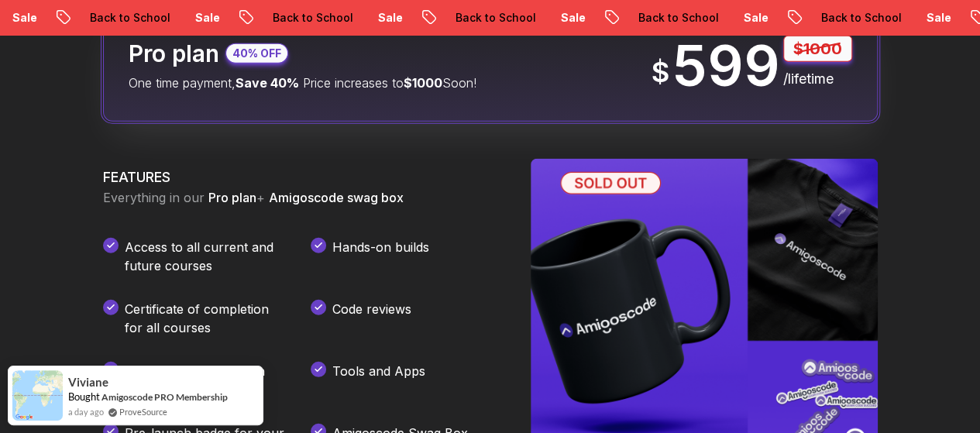  What do you see at coordinates (817, 49) in the screenshot?
I see `p: $1000` at bounding box center [817, 49].